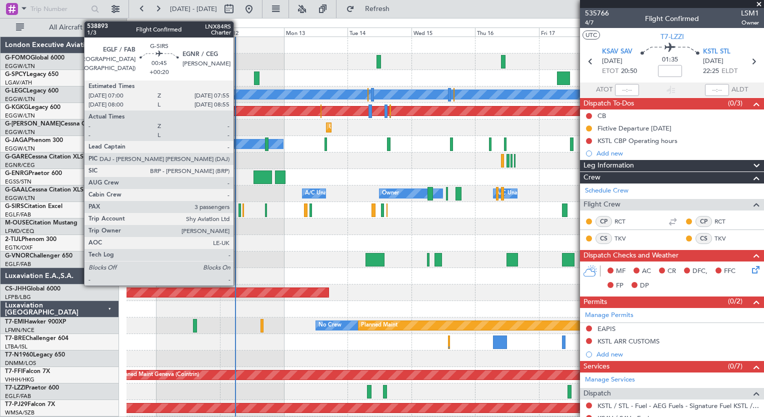 Image resolution: width=764 pixels, height=417 pixels. I want to click on div: KSTL CBP Operating hours, so click(637, 140).